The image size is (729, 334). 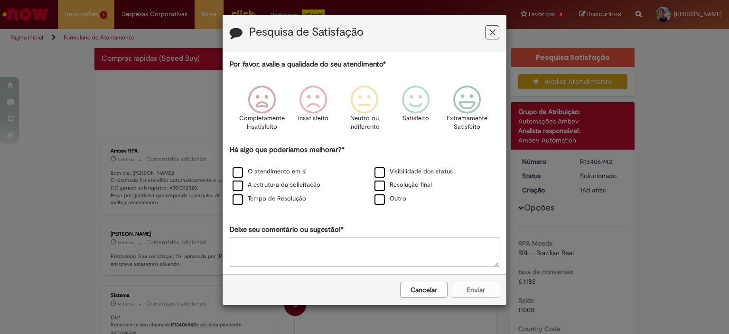 I want to click on div: Satisfeito, so click(x=416, y=111).